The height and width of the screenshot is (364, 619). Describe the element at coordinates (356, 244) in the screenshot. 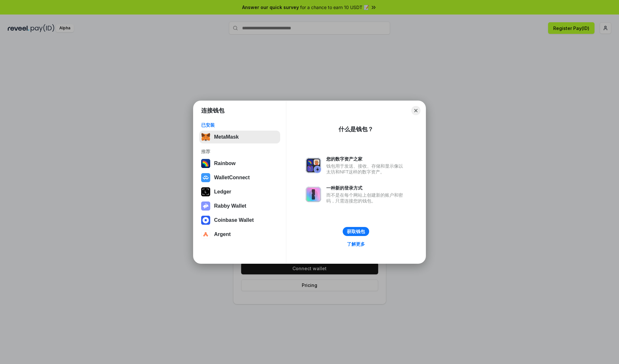

I see `div: 了解更多` at that location.